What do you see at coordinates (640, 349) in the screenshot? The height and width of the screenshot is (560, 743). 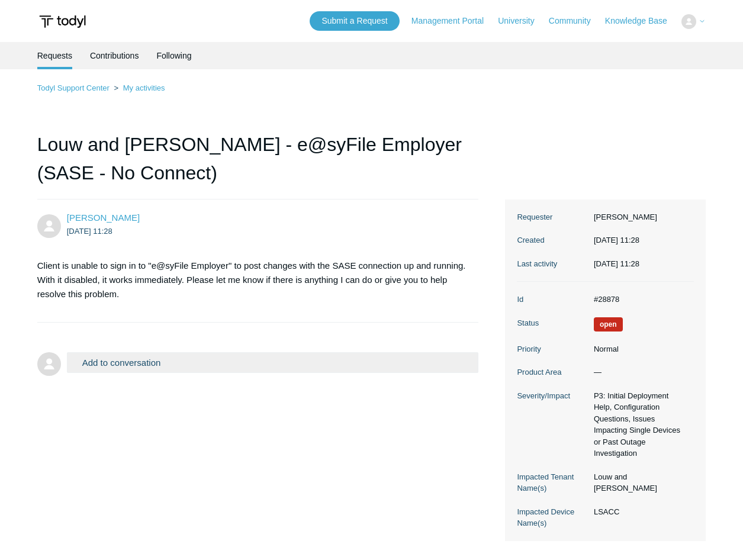 I see `dd: Normal` at bounding box center [640, 349].